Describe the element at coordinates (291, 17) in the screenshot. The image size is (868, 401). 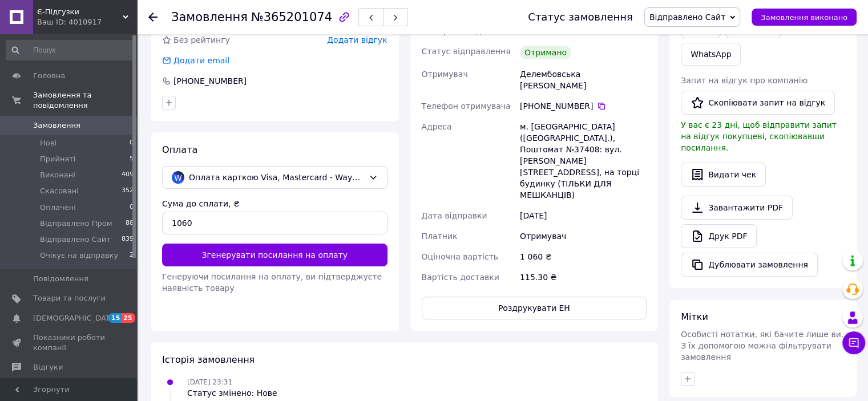
I see `span: №365201074` at that location.